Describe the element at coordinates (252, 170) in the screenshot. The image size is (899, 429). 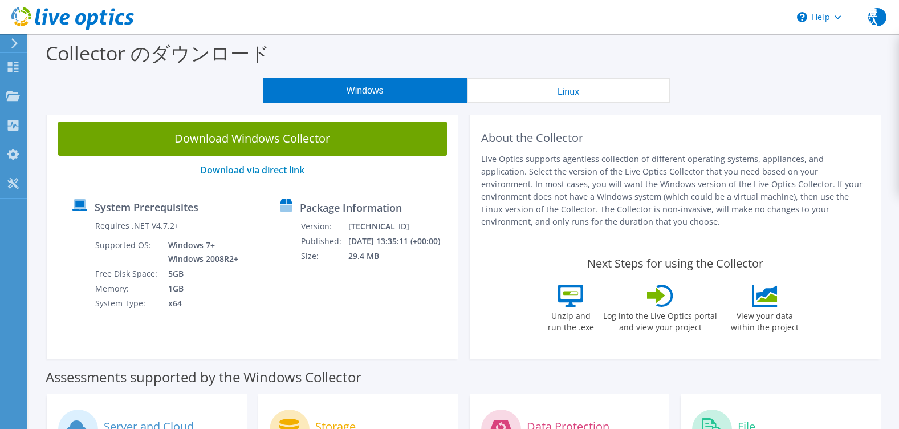
I see `a: Download via direct link` at that location.